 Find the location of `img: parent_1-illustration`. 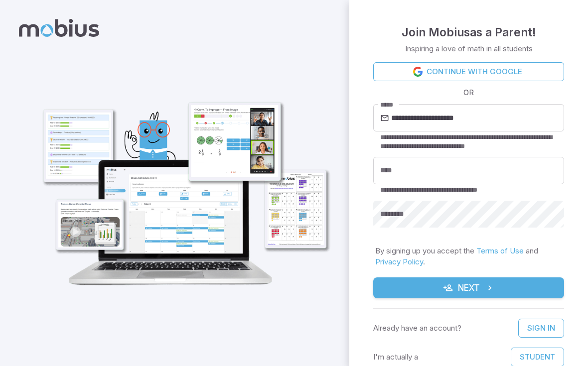

img: parent_1-illustration is located at coordinates (182, 181).